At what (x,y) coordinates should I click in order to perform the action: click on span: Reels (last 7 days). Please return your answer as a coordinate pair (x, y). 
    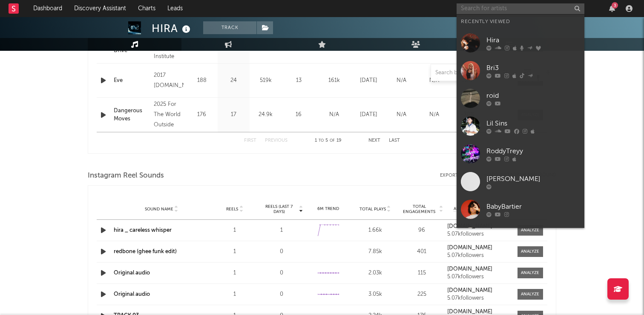
    Looking at the image, I should click on (279, 209).